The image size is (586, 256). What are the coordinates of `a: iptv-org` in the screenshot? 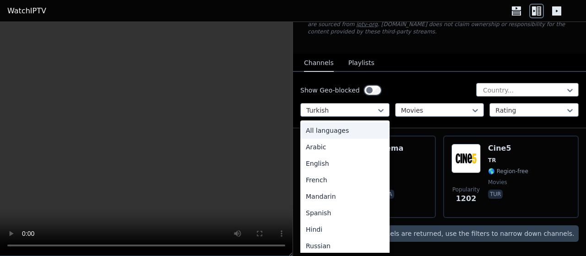 It's located at (367, 24).